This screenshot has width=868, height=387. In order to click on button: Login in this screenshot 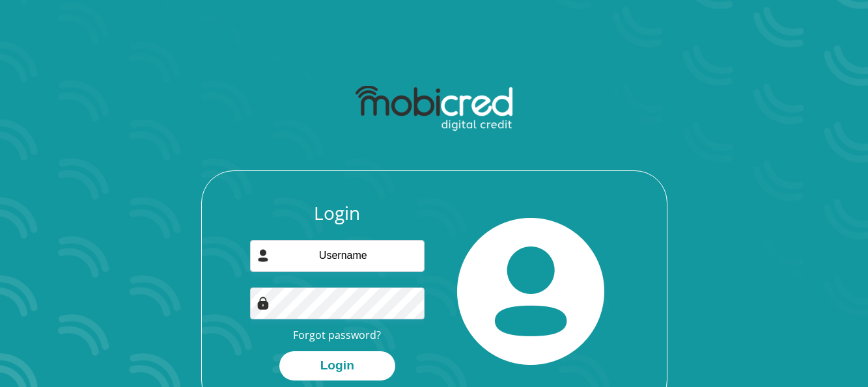, I will do `click(338, 365)`.